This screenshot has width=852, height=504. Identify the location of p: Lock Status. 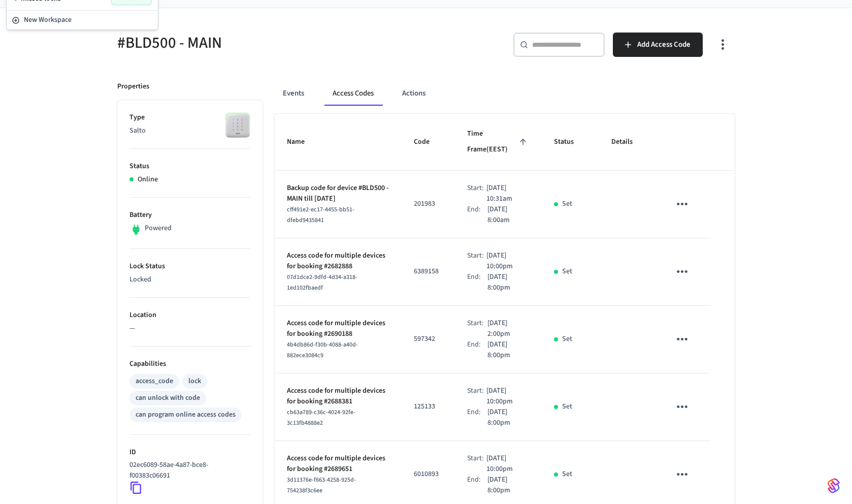
(190, 266).